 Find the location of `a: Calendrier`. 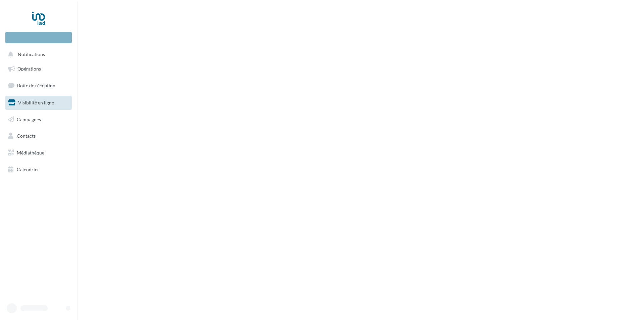

a: Calendrier is located at coordinates (39, 169).